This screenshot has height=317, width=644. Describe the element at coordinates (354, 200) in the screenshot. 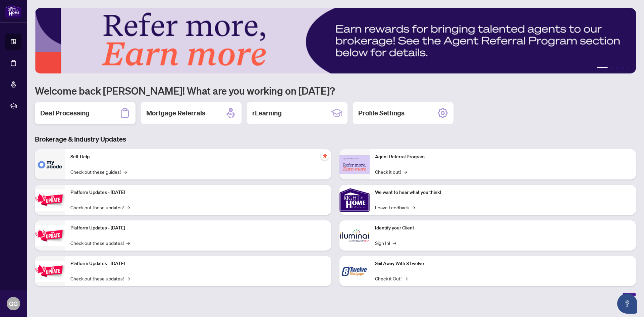

I see `img: We want to hear what you think!` at that location.